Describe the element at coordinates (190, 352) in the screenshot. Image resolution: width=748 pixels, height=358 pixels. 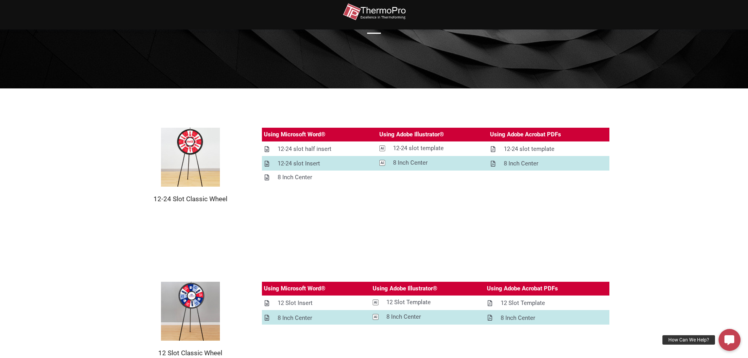
I see `h2: 12 Slot Classic Wheel` at that location.